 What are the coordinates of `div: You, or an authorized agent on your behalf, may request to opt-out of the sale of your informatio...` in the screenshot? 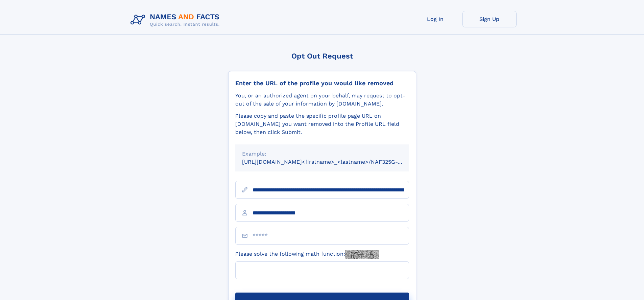 It's located at (322, 100).